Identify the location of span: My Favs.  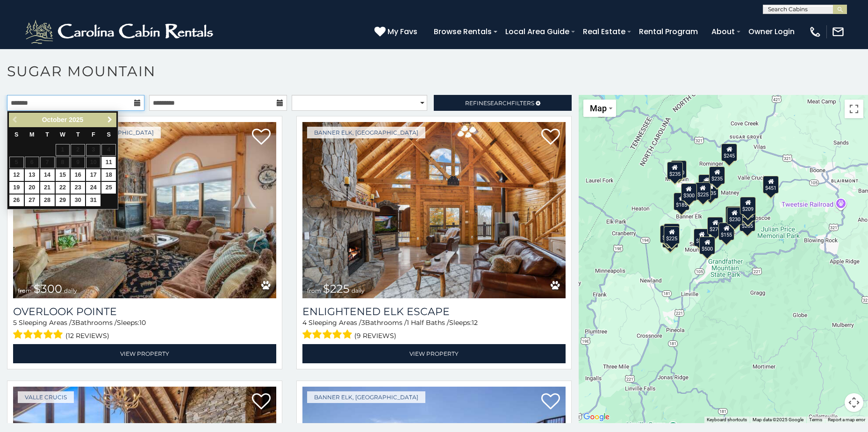
(402, 32).